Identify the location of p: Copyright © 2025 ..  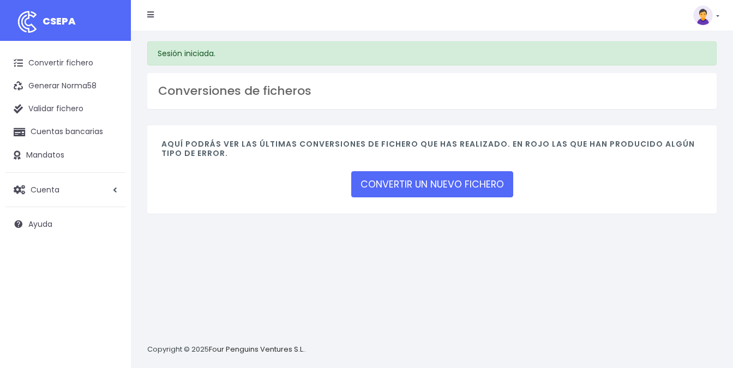
(226, 349).